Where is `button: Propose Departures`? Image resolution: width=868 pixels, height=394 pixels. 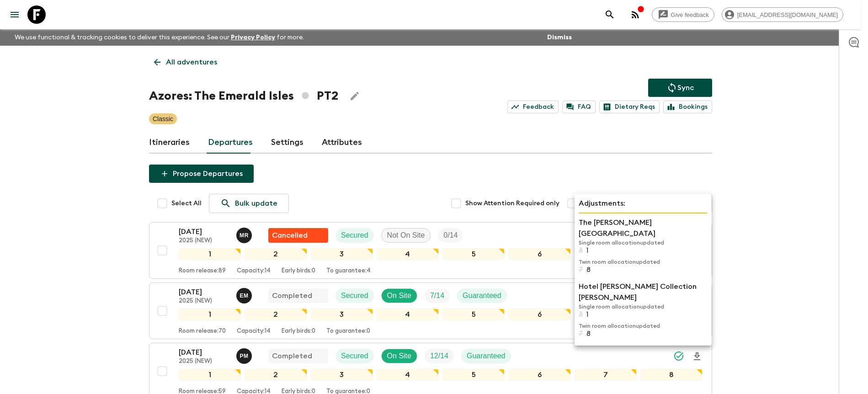 button: Propose Departures is located at coordinates (201, 174).